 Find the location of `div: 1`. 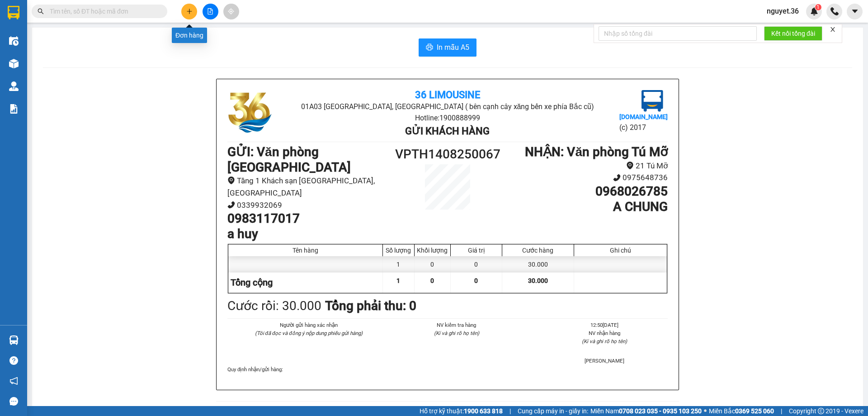

div: 1 is located at coordinates (399, 265).